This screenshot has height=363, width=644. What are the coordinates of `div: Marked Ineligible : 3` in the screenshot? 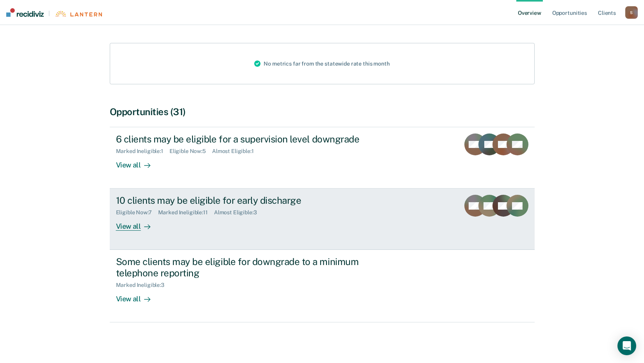 It's located at (144, 284).